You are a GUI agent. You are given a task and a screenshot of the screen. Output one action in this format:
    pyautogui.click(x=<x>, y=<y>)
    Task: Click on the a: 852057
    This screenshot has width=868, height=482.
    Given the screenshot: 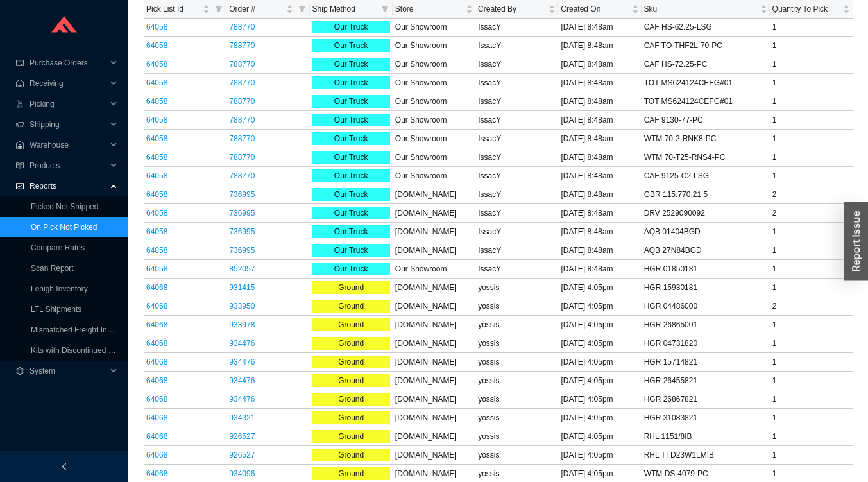 What is the action you would take?
    pyautogui.click(x=242, y=269)
    